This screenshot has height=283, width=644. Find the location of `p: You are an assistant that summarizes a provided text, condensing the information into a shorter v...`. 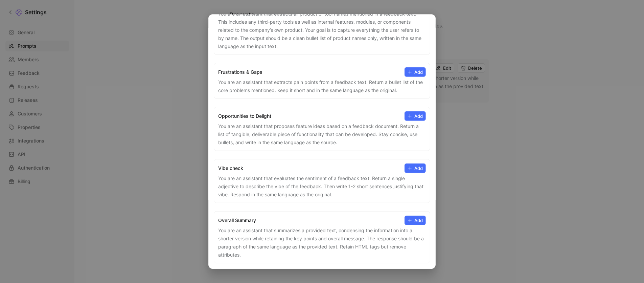

p: You are an assistant that summarizes a provided text, condensing the information into a shorter v... is located at coordinates (322, 243).